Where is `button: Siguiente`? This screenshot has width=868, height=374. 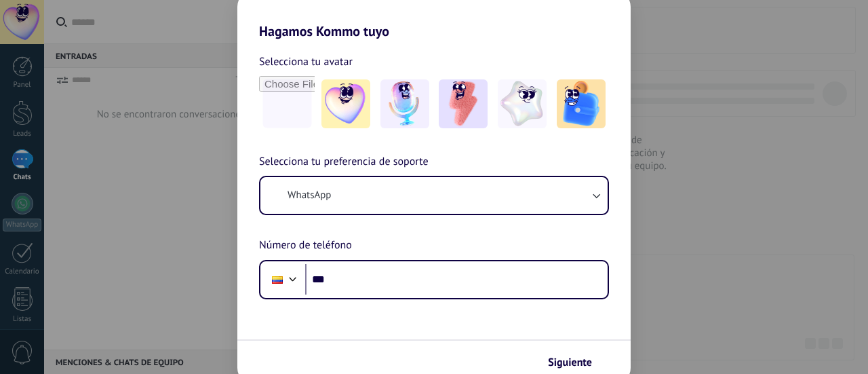
button: Siguiente is located at coordinates (576, 363).